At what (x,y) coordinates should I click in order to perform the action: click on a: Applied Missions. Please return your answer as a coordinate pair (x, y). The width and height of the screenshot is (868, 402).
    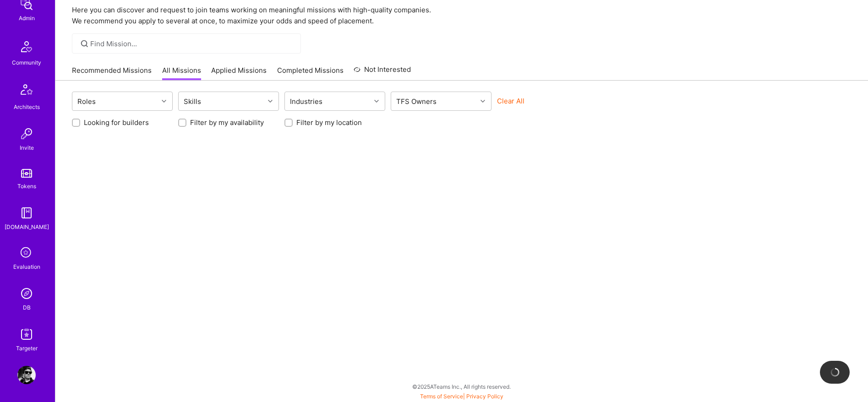
    Looking at the image, I should click on (239, 73).